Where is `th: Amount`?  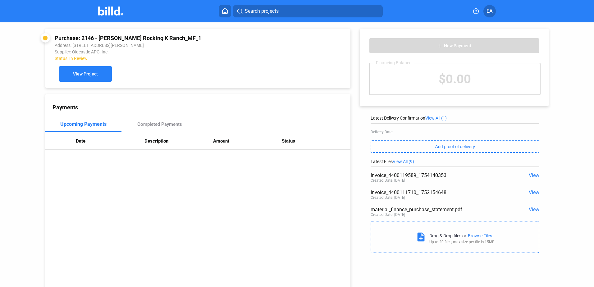
th: Amount is located at coordinates (247, 141).